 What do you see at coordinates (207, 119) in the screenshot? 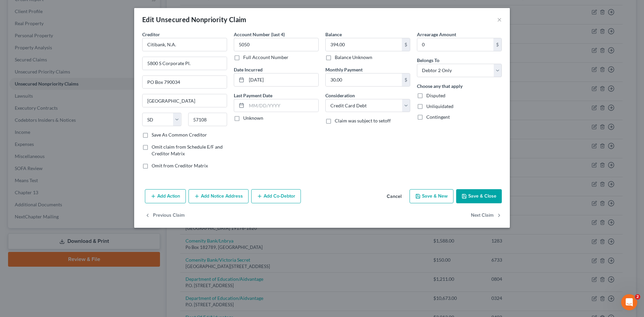
I see `input: Enter zip...` at bounding box center [207, 119].